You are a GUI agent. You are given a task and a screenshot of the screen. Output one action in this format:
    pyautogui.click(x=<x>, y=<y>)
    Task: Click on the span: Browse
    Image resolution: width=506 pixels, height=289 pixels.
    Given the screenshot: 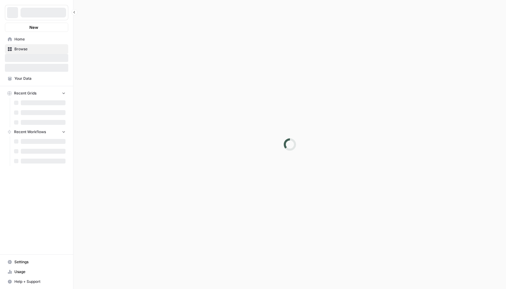 What is the action you would take?
    pyautogui.click(x=40, y=49)
    